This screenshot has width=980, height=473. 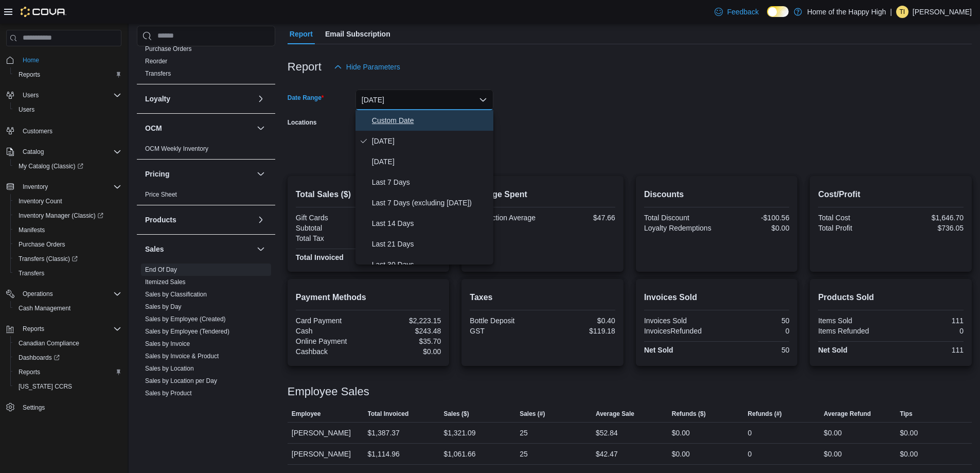 What do you see at coordinates (388, 414) in the screenshot?
I see `span: Total Invoiced` at bounding box center [388, 414].